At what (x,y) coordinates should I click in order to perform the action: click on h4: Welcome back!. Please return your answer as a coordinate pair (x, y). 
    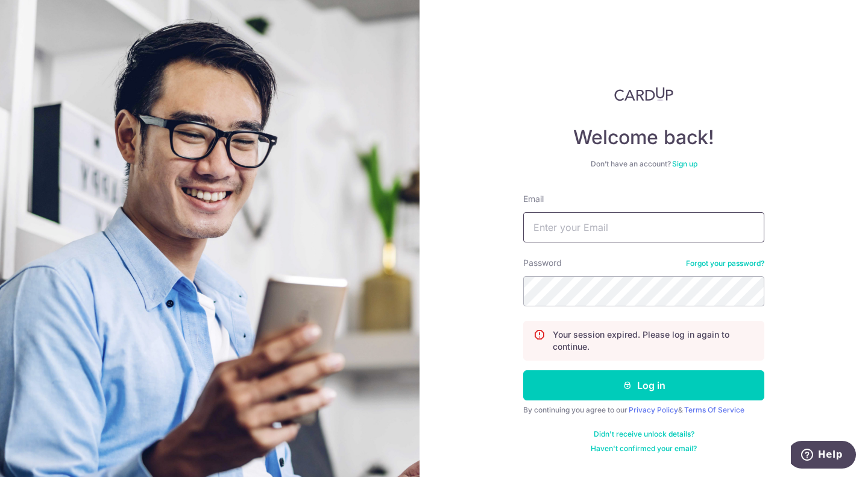
    Looking at the image, I should click on (644, 137).